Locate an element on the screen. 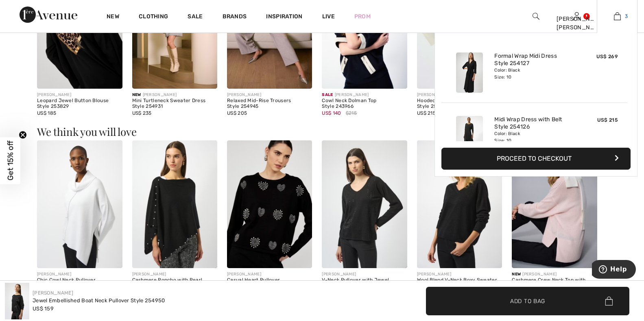 This screenshot has height=321, width=644. img: Jewel Embellished Boat Neck Pullover Style 254950 is located at coordinates (17, 301).